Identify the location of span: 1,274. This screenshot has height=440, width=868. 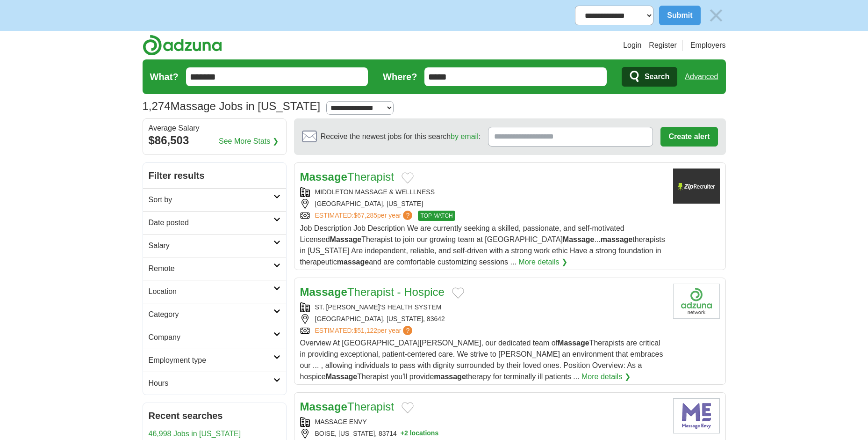
(156, 106).